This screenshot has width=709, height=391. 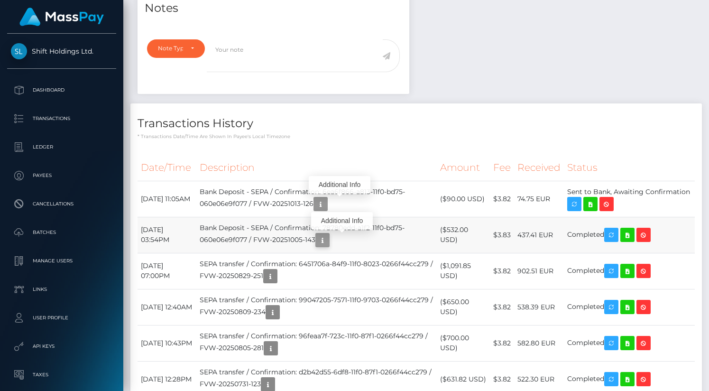 I want to click on a: Manage Users, so click(x=62, y=261).